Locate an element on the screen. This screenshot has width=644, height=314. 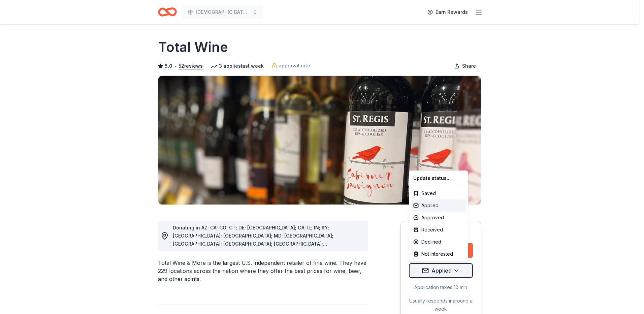
div: Approved is located at coordinates (439, 217).